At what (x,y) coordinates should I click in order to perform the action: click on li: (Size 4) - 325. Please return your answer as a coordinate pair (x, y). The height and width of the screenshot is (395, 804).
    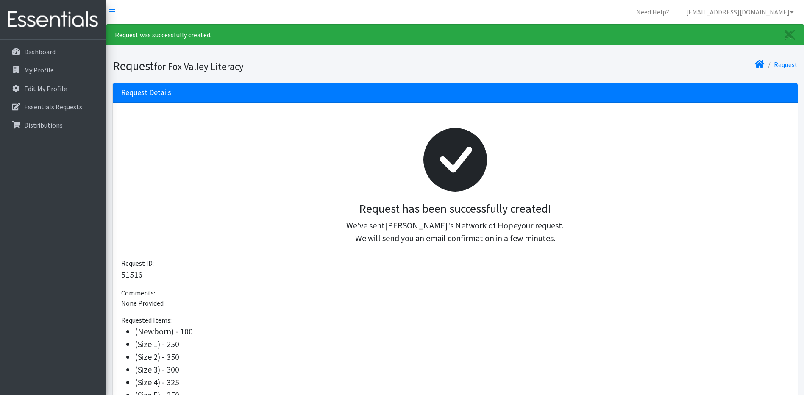
    Looking at the image, I should click on (462, 382).